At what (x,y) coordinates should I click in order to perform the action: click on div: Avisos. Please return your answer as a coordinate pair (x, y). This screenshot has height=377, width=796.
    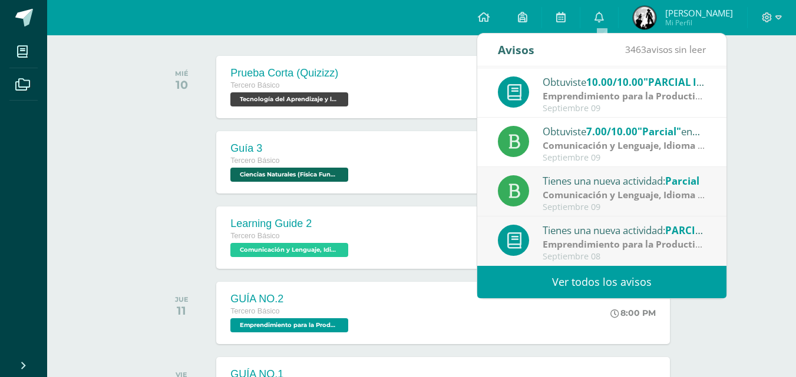
    Looking at the image, I should click on (516, 49).